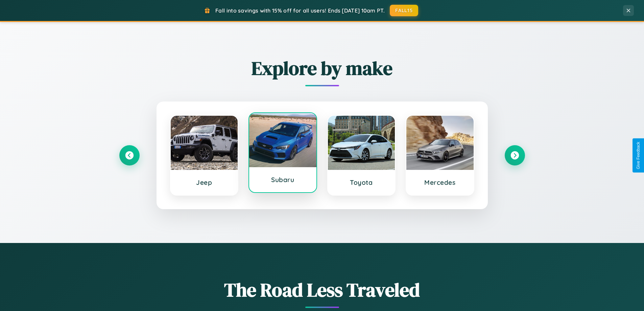  I want to click on h3: Subaru, so click(283, 180).